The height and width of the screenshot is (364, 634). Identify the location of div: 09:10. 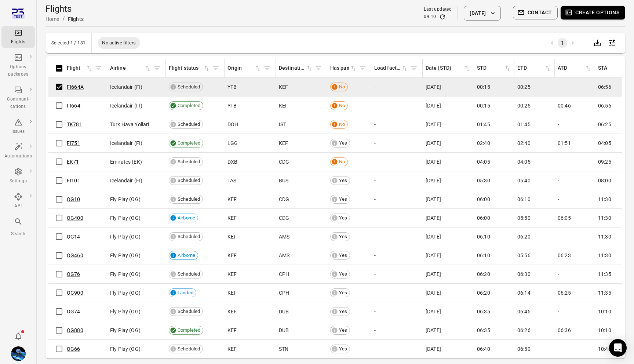
(430, 17).